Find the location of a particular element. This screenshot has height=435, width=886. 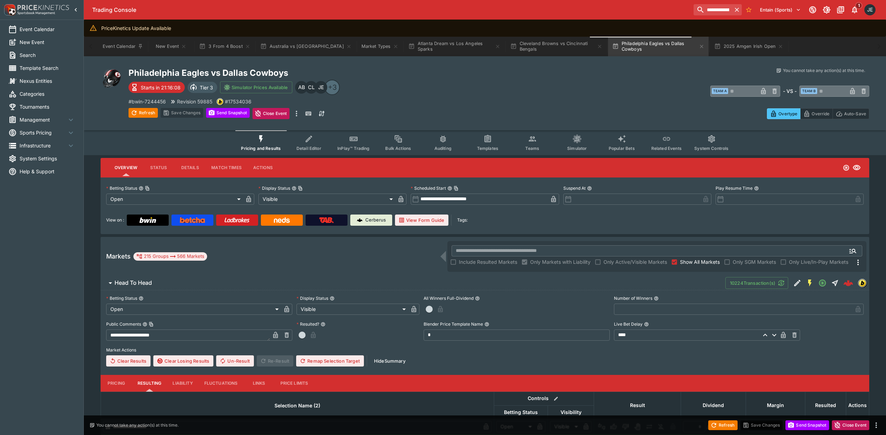

span: Selection Name (2) is located at coordinates (297, 405).